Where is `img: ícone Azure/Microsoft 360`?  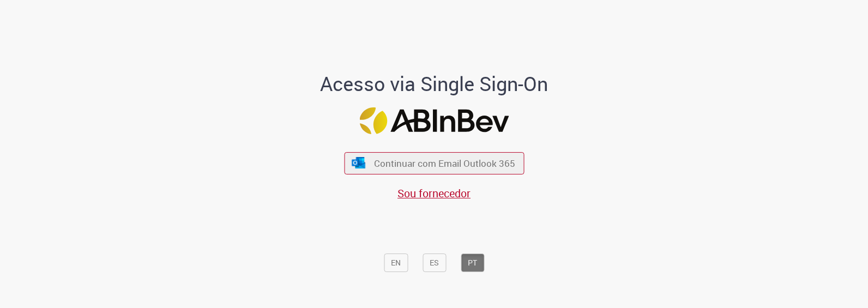 img: ícone Azure/Microsoft 360 is located at coordinates (359, 162).